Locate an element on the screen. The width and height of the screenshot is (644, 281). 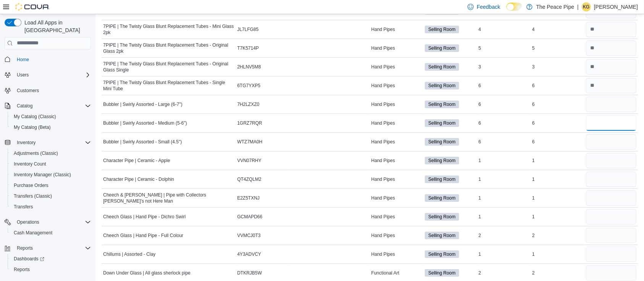
input: Dark Mode is located at coordinates (514, 6).